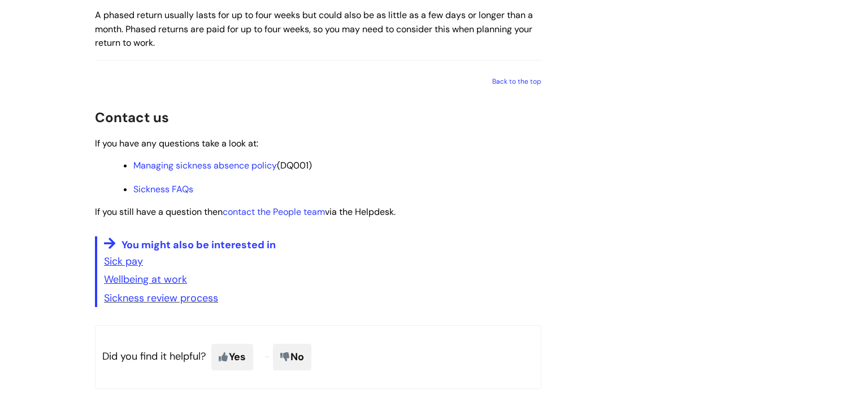  I want to click on a: Sick pay, so click(123, 261).